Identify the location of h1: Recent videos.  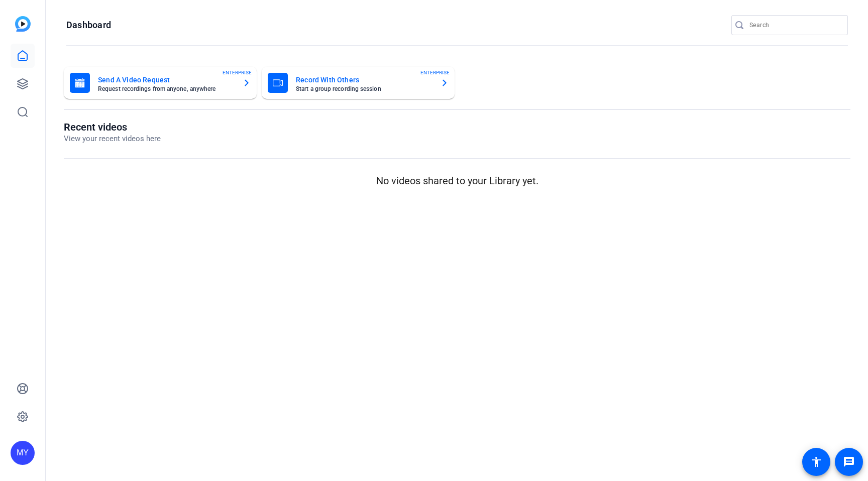
(112, 127).